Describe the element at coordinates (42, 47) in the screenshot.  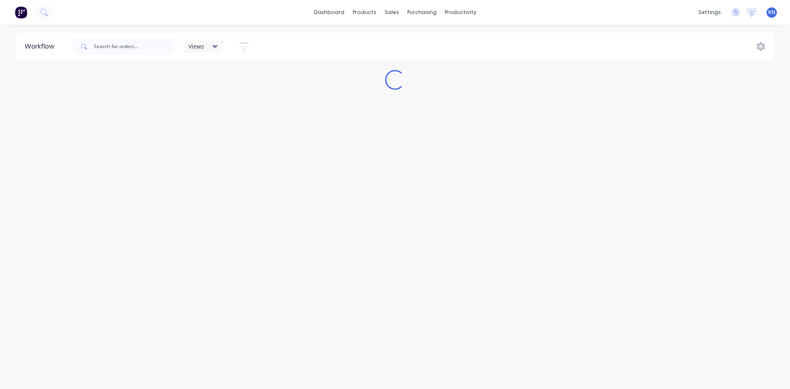
I see `div: Workflow` at that location.